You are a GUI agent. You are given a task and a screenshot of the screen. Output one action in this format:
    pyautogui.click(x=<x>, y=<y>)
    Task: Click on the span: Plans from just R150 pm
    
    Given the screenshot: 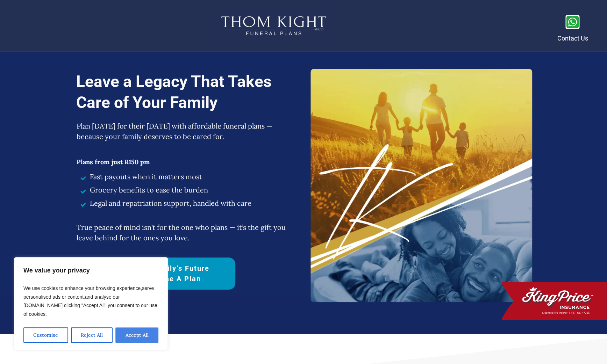 What is the action you would take?
    pyautogui.click(x=113, y=162)
    